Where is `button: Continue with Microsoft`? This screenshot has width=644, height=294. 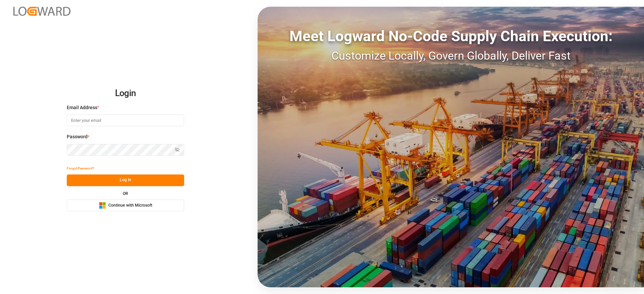 button: Continue with Microsoft is located at coordinates (125, 206).